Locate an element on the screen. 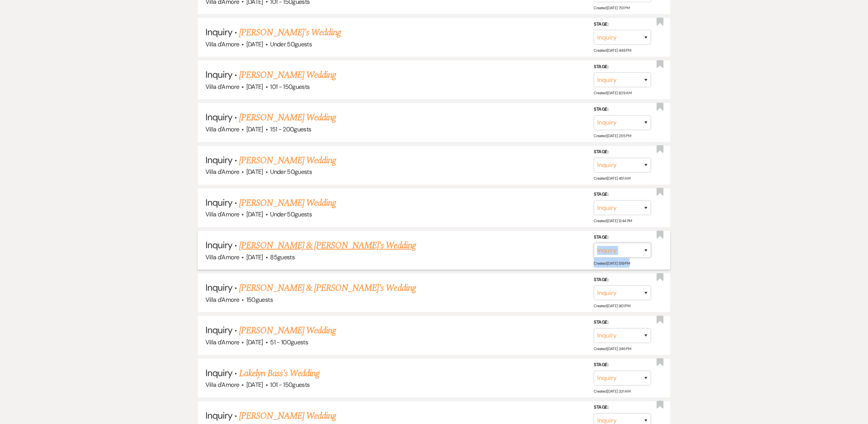 The image size is (868, 424). a: Lakelyn Bass's Wedding is located at coordinates (279, 373).